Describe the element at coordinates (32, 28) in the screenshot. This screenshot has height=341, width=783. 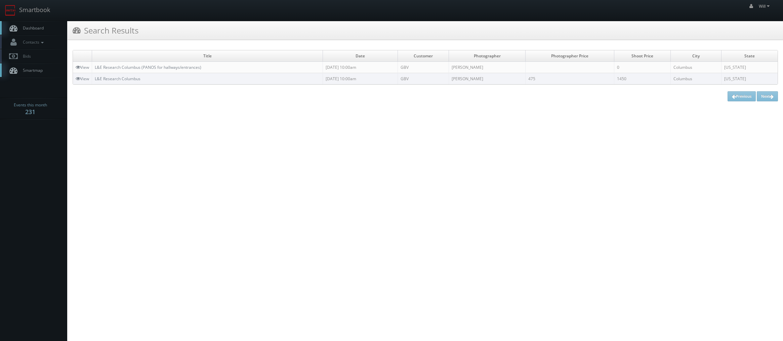
I see `span: Dashboard` at that location.